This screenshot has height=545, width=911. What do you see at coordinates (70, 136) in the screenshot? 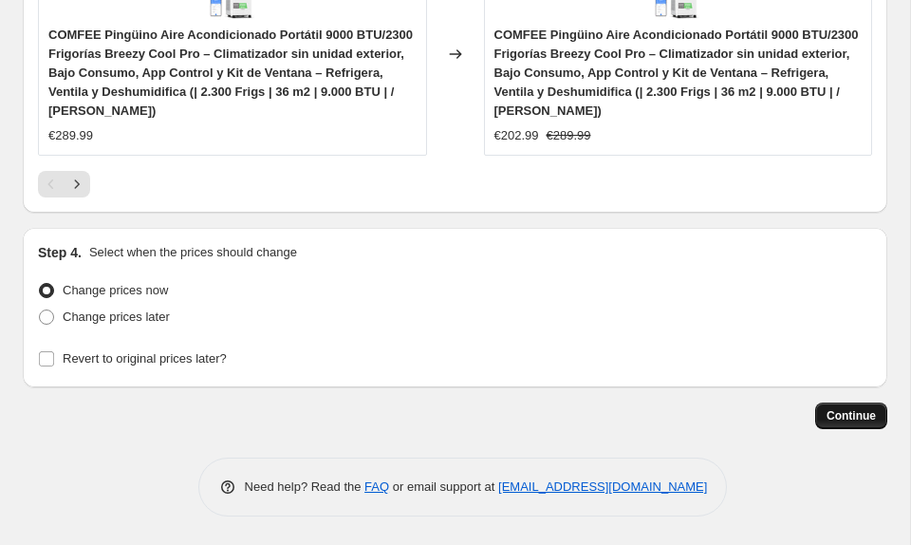
I see `div: €289.99` at bounding box center [70, 136].